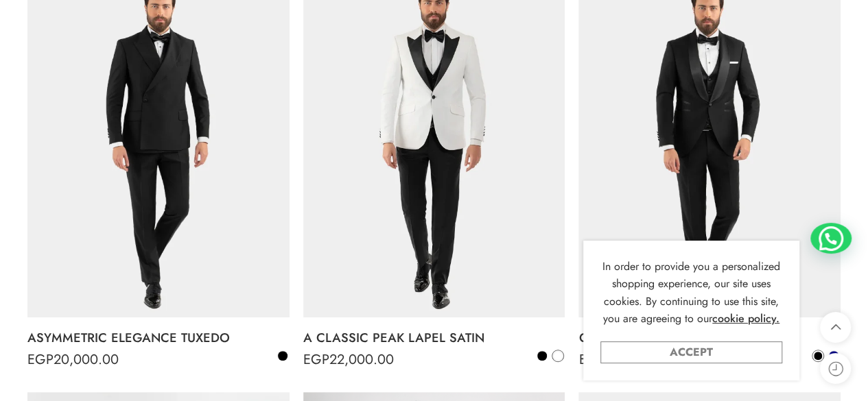 The height and width of the screenshot is (401, 868). Describe the element at coordinates (558, 356) in the screenshot. I see `a: White` at that location.